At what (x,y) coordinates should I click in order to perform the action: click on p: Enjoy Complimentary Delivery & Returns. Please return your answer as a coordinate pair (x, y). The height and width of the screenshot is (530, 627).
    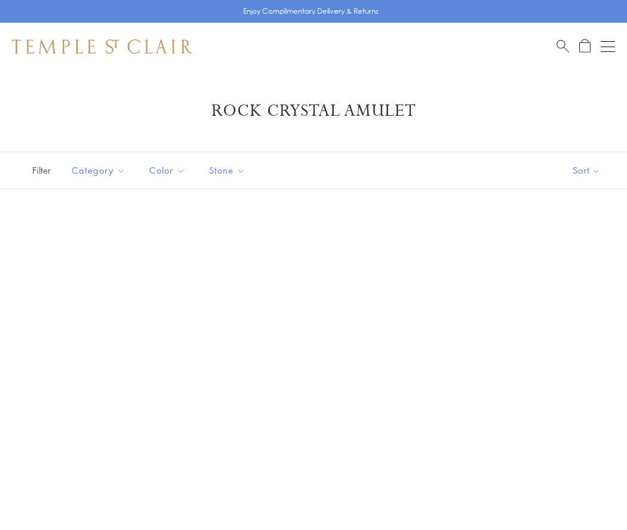
    Looking at the image, I should click on (310, 11).